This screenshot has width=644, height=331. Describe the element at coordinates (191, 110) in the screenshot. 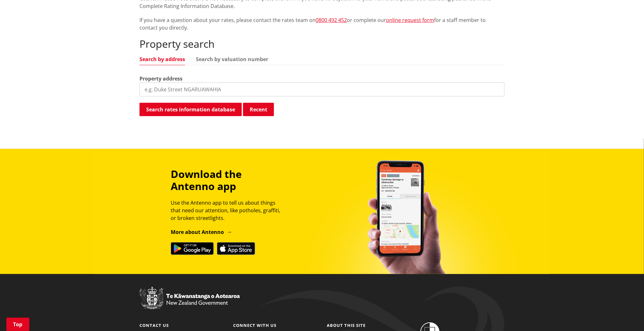

I see `button: Search rates information database` at that location.